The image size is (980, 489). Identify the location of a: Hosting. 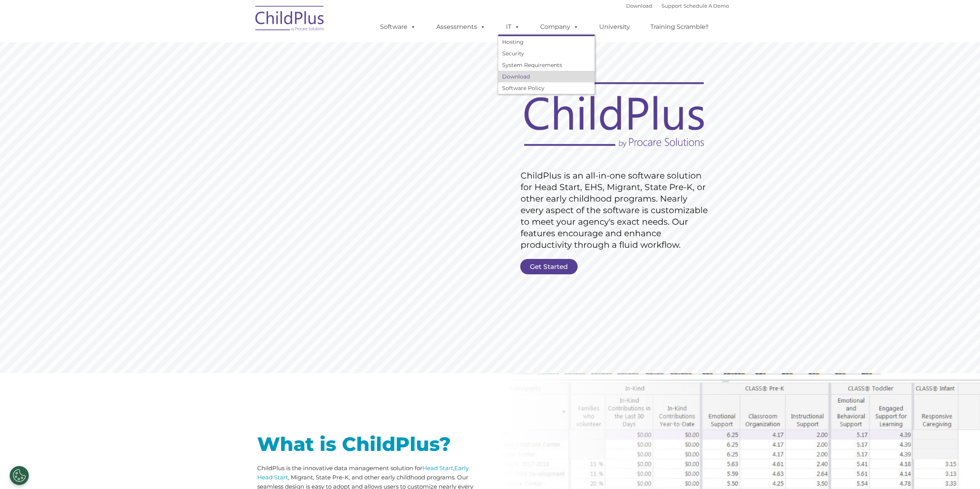
(546, 42).